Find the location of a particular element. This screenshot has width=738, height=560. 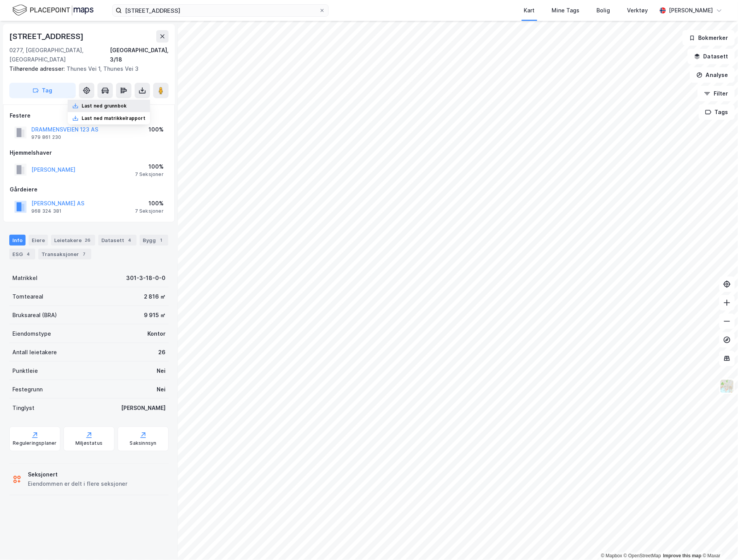

div: Last ned matrikkelrapport is located at coordinates (113, 119).